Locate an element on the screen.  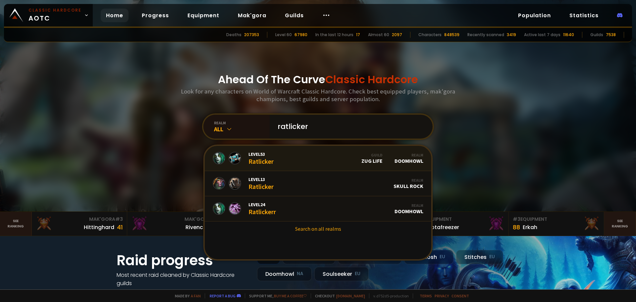
a: Statistics is located at coordinates (584, 15).